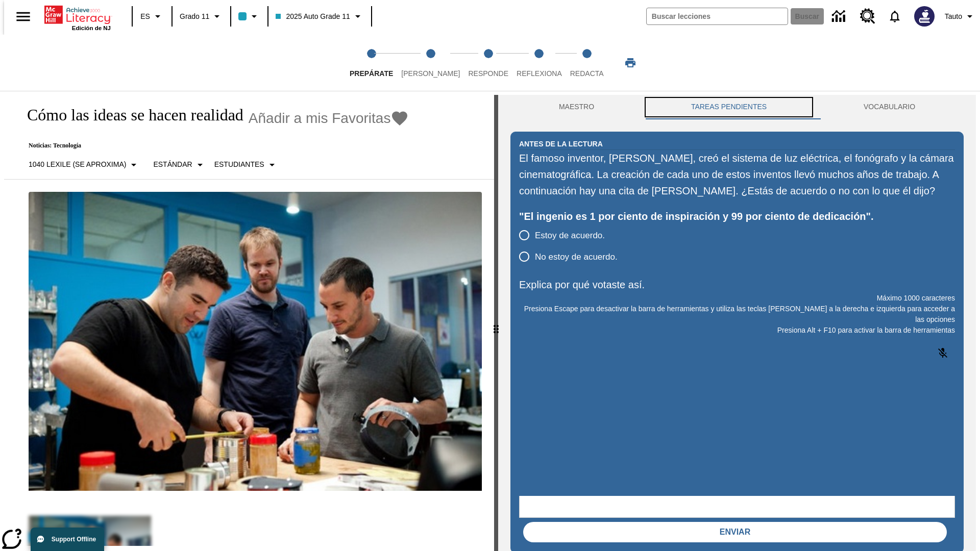  I want to click on span: Prepárate, so click(371, 73).